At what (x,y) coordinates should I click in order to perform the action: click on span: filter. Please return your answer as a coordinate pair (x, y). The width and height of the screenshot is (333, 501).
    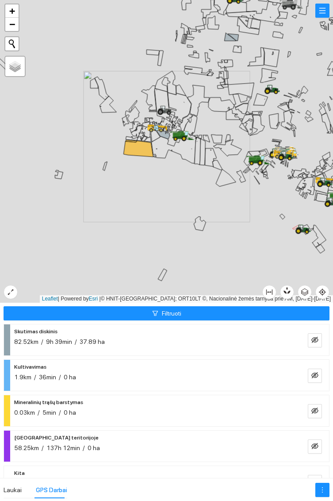
    Looking at the image, I should click on (155, 314).